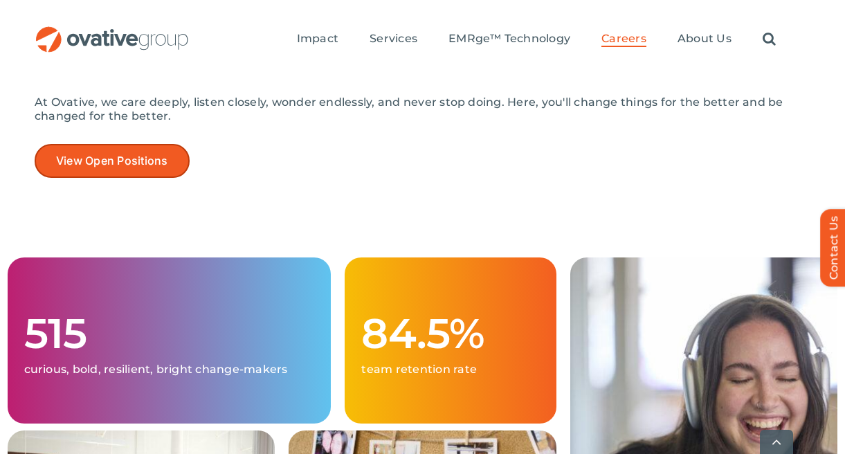  I want to click on span: EMRge™ Technology, so click(510, 39).